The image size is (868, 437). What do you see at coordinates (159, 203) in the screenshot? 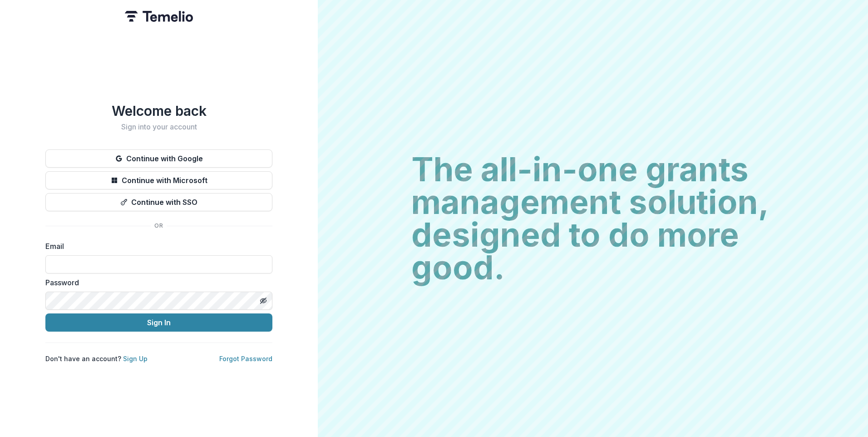
I see `button: Continue with SSO` at bounding box center [159, 203].